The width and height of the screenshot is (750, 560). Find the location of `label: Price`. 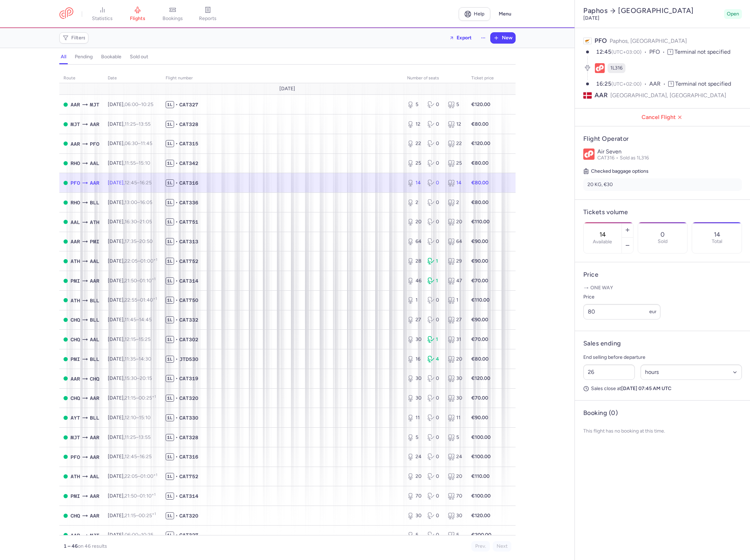

label: Price is located at coordinates (622, 297).